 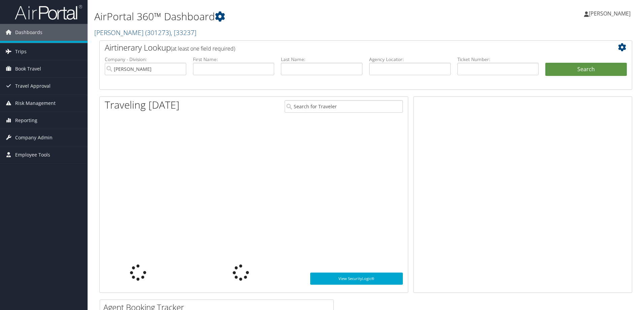 What do you see at coordinates (33, 86) in the screenshot?
I see `span: Travel Approval` at bounding box center [33, 86].